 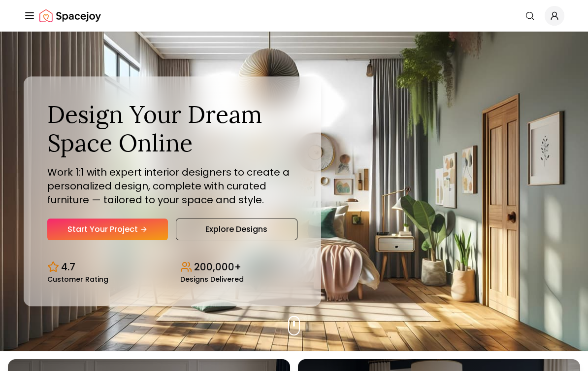 What do you see at coordinates (173, 268) in the screenshot?
I see `div: Design stats` at bounding box center [173, 268].